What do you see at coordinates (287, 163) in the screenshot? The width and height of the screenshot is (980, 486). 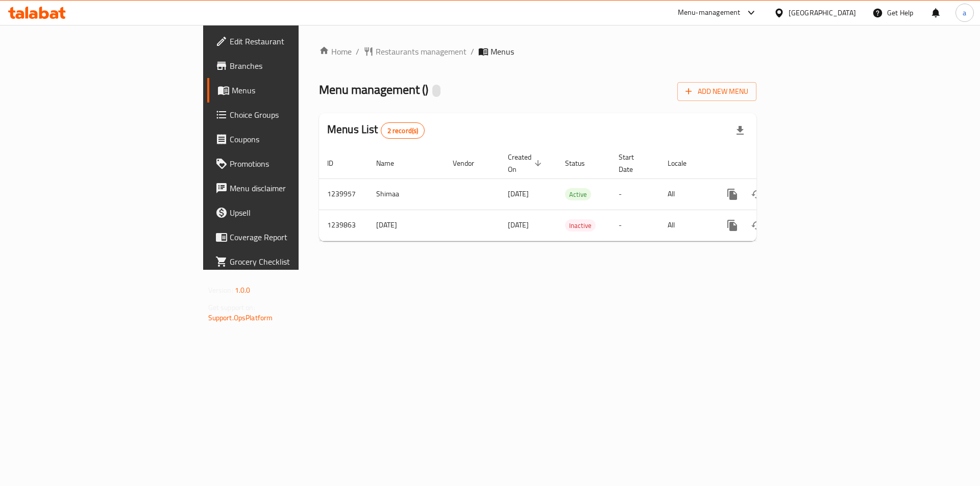 I see `a: Promotions` at bounding box center [287, 163].